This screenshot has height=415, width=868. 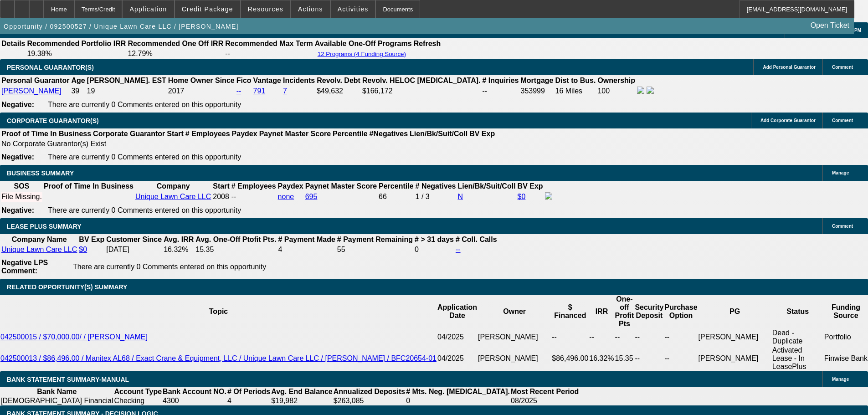 What do you see at coordinates (269, 43) in the screenshot?
I see `th: Recommended Max Term` at bounding box center [269, 43].